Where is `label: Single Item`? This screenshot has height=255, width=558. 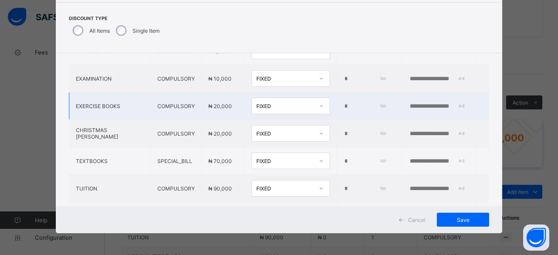 label: Single Item is located at coordinates (146, 30).